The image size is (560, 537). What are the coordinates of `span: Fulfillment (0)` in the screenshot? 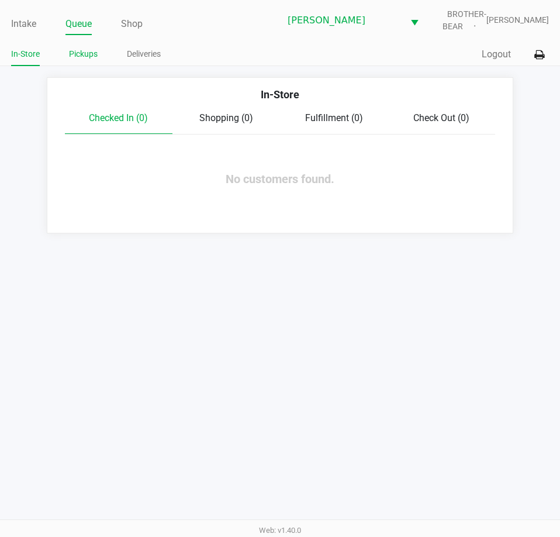 It's located at (334, 118).